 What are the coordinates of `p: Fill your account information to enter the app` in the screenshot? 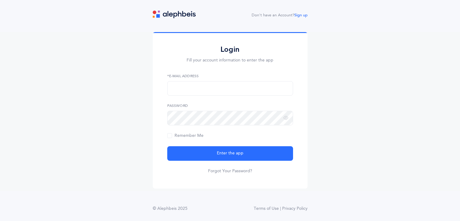 It's located at (230, 60).